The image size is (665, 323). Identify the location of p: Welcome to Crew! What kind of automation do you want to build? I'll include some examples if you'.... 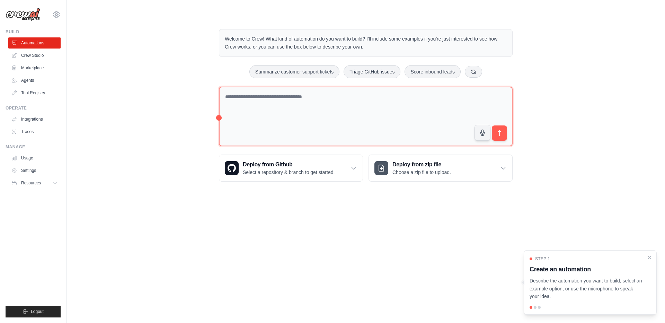
(366, 43).